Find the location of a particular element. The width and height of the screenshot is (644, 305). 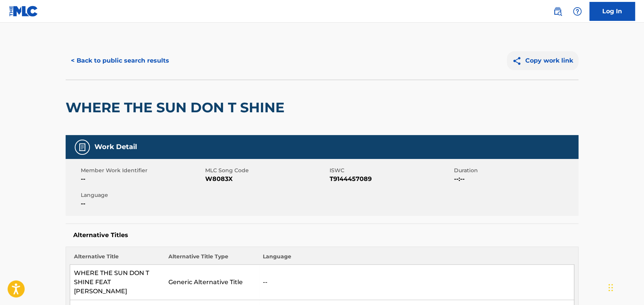

th: Alternative Title is located at coordinates (117, 259).